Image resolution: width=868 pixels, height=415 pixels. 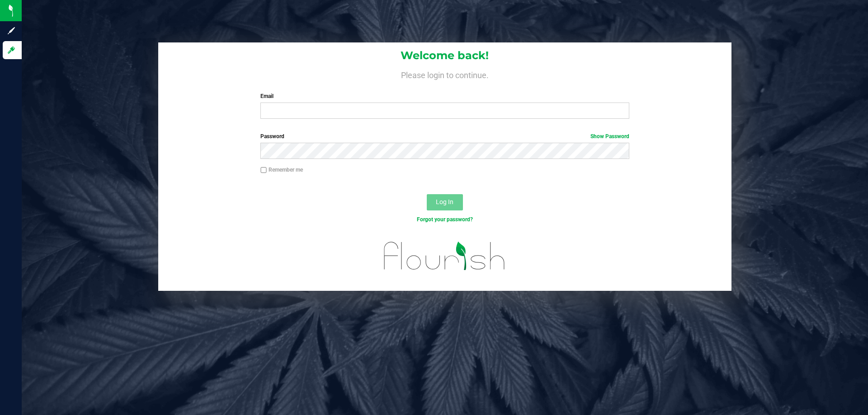 I want to click on label: Email, so click(x=444, y=96).